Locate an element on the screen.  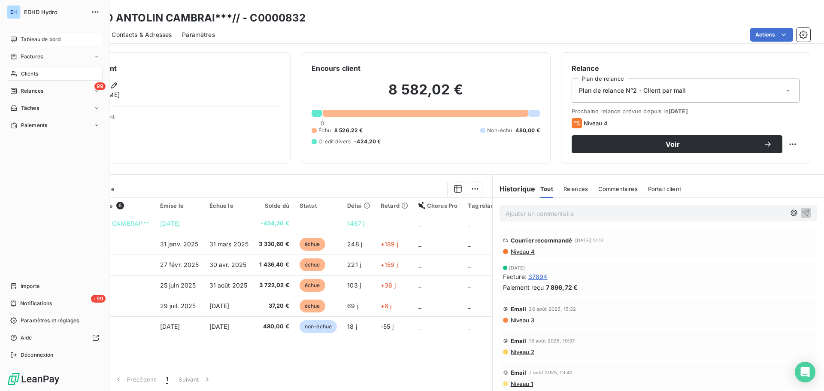
span: +36 j is located at coordinates (388, 285).